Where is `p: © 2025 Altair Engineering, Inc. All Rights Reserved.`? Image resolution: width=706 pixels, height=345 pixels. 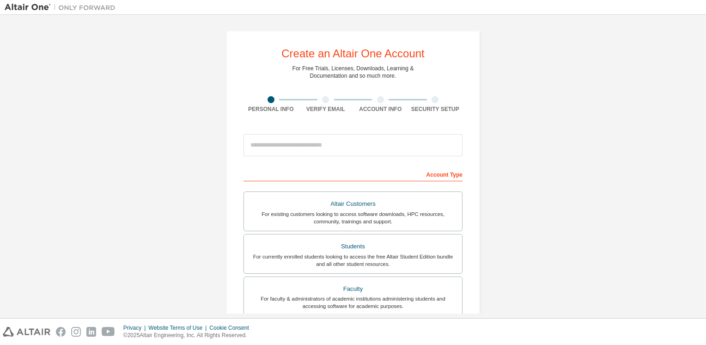
p: © 2025 Altair Engineering, Inc. All Rights Reserved. is located at coordinates (189, 335).